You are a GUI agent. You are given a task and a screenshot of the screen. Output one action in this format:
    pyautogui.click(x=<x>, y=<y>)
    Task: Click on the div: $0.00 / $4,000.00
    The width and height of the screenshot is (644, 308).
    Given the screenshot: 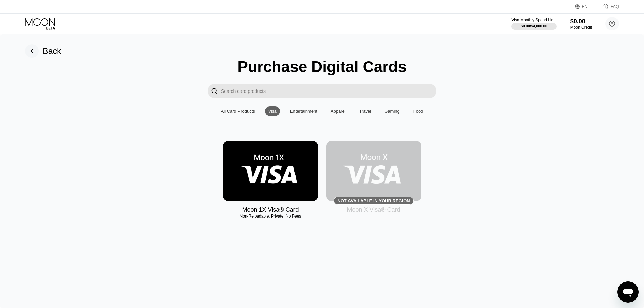 What is the action you would take?
    pyautogui.click(x=534, y=26)
    